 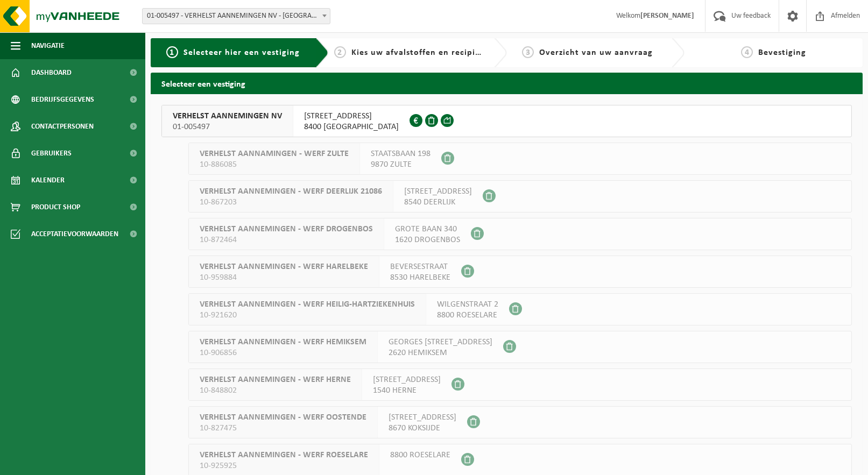 I want to click on span: Acceptatievoorwaarden, so click(x=75, y=234).